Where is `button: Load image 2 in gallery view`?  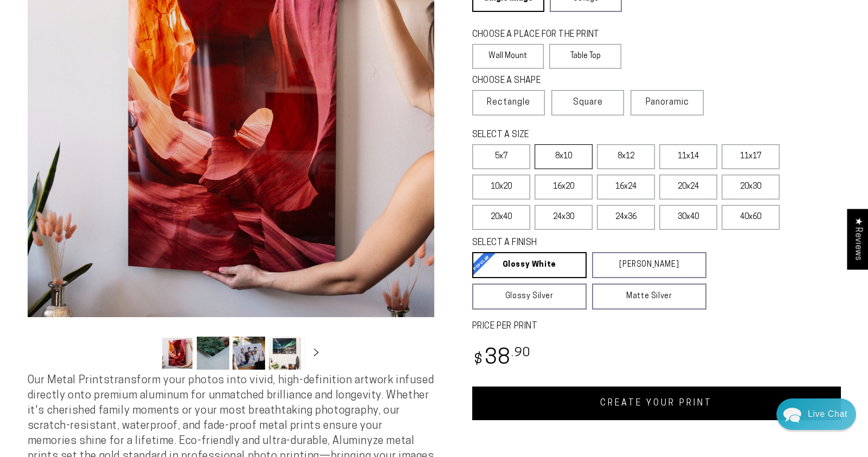
button: Load image 2 in gallery view is located at coordinates (213, 353).